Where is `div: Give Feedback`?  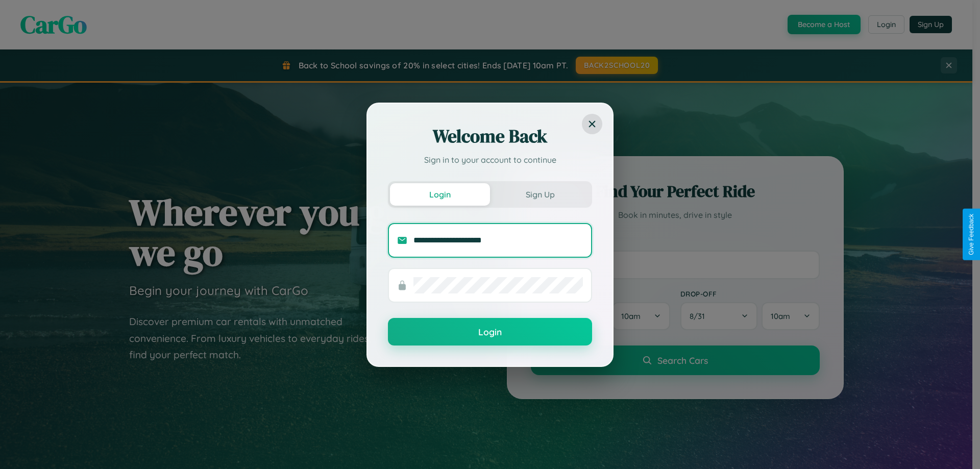 div: Give Feedback is located at coordinates (971, 235).